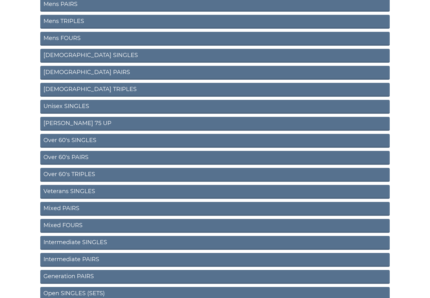 The height and width of the screenshot is (298, 430). What do you see at coordinates (215, 175) in the screenshot?
I see `a: Over 60's TRIPLES` at bounding box center [215, 175].